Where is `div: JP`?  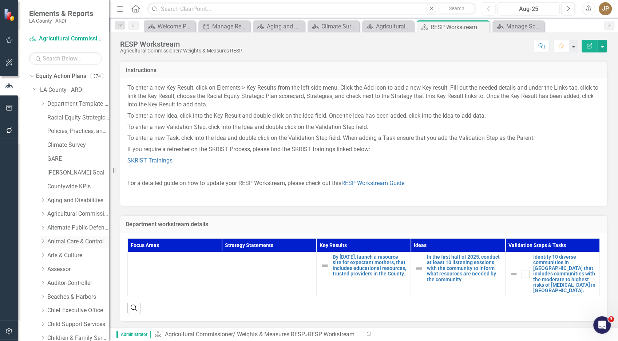 div: JP is located at coordinates (606, 9).